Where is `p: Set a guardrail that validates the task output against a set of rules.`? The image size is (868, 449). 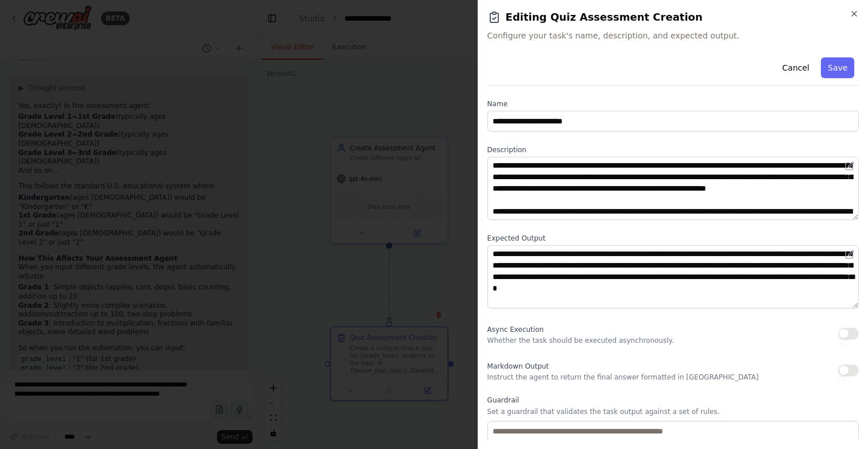 p: Set a guardrail that validates the task output against a set of rules. is located at coordinates (673, 412).